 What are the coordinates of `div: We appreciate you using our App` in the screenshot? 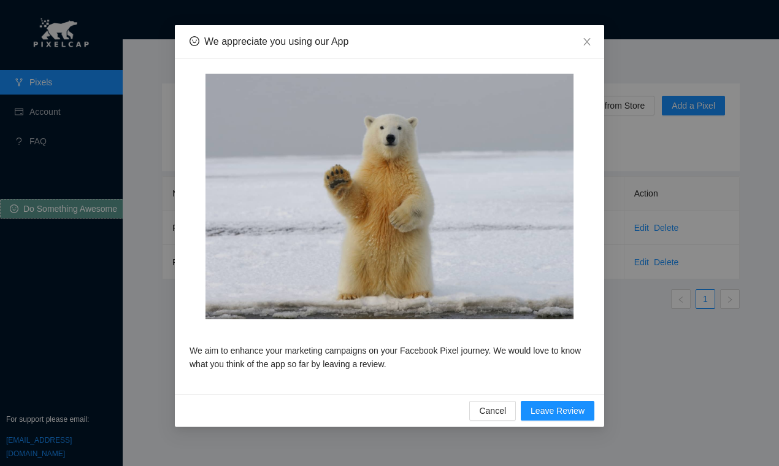 It's located at (276, 42).